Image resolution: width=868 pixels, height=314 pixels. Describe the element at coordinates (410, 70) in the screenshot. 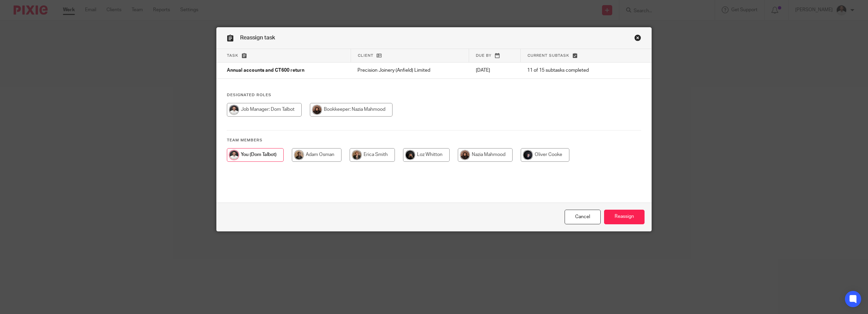

I see `p: Precision Joinery (Anfield) Limited` at that location.